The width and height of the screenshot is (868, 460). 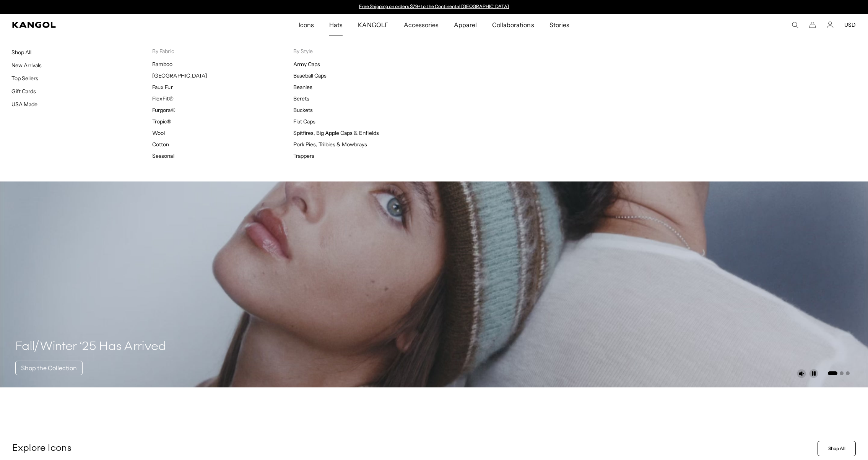 What do you see at coordinates (838, 373) in the screenshot?
I see `ul: Select a slide to show` at bounding box center [838, 373].